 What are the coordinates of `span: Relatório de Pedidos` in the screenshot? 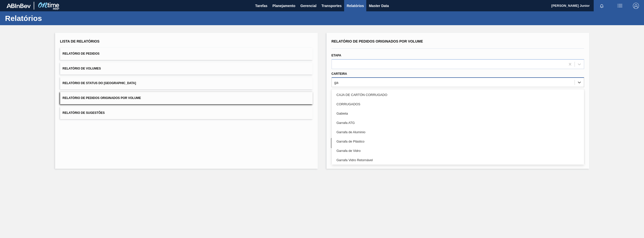 It's located at (81, 54).